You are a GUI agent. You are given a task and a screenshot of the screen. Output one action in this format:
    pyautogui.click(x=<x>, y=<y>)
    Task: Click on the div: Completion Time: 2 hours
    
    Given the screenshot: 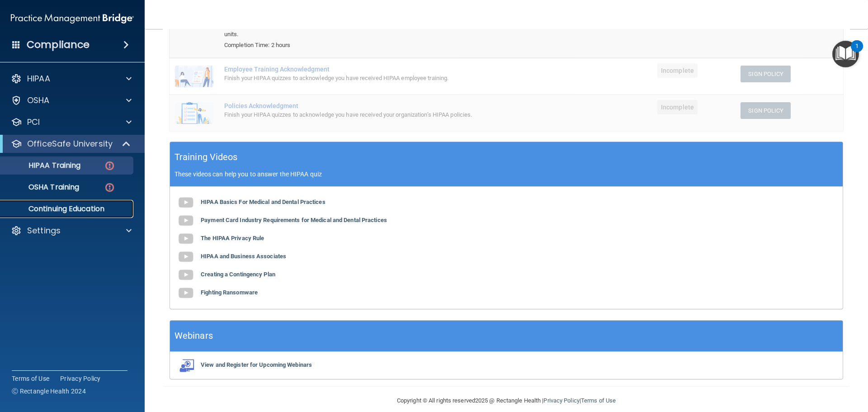 What is the action you would take?
    pyautogui.click(x=383, y=45)
    